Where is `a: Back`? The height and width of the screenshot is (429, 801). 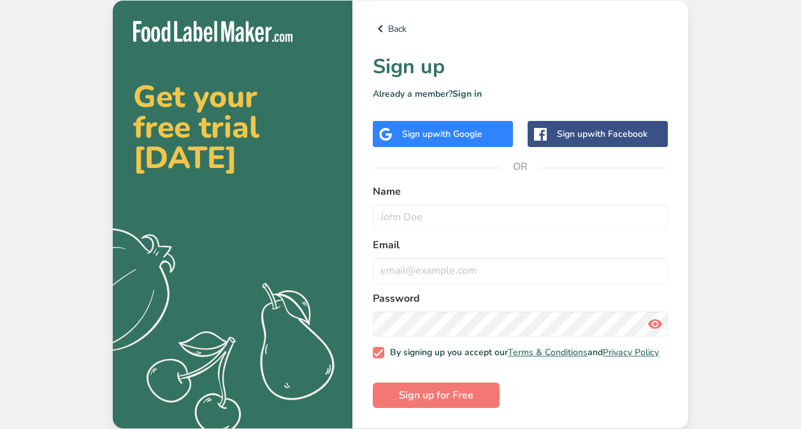 a: Back is located at coordinates (520, 29).